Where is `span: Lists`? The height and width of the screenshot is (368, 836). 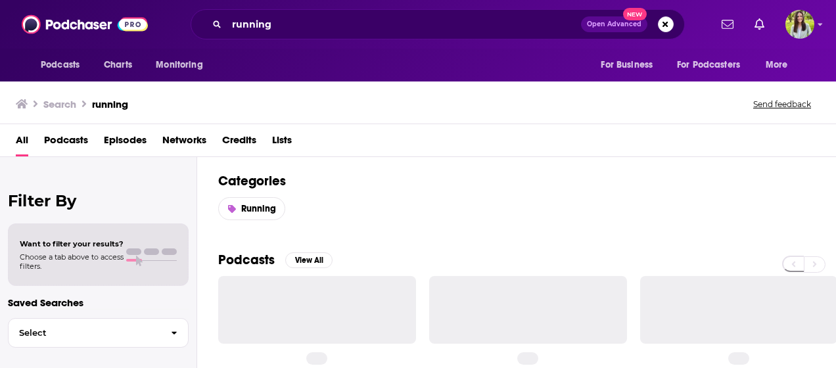 span: Lists is located at coordinates (282, 143).